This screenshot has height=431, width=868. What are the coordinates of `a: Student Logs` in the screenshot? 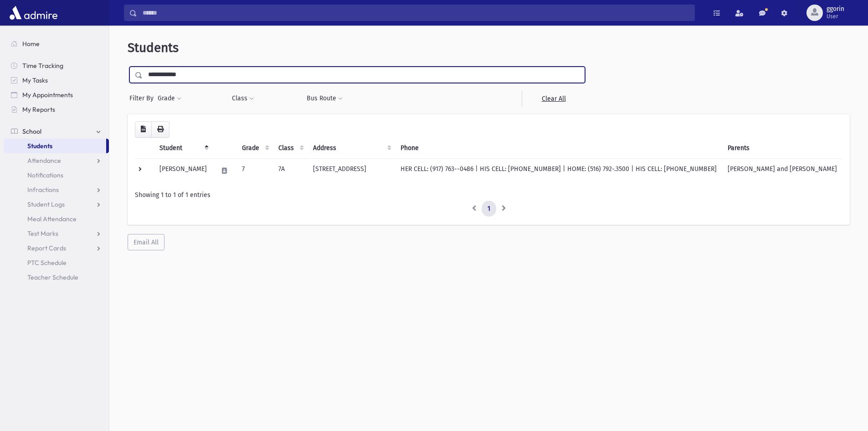 It's located at (56, 204).